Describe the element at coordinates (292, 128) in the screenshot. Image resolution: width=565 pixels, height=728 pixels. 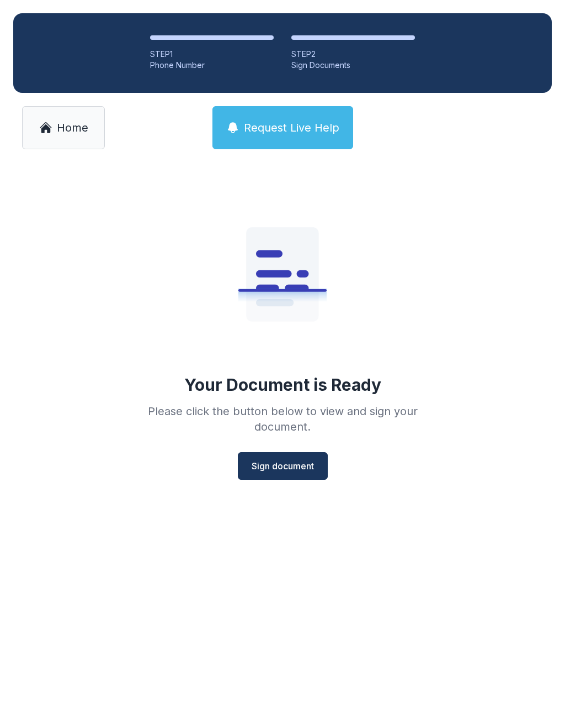
I see `span: Request Live Help` at that location.